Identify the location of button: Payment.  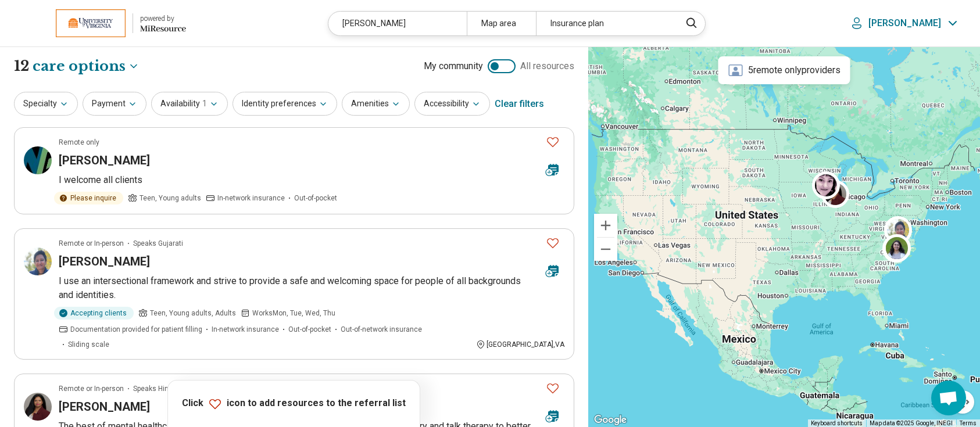
(115, 103).